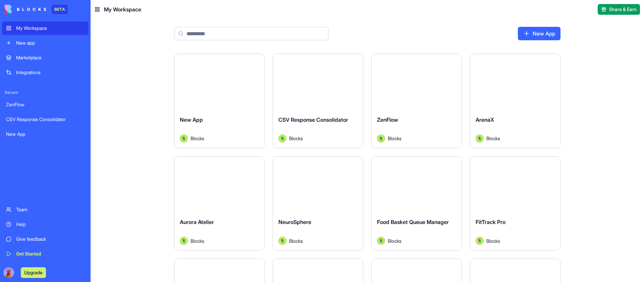  Describe the element at coordinates (295, 222) in the screenshot. I see `span: NeuroSphere` at that location.